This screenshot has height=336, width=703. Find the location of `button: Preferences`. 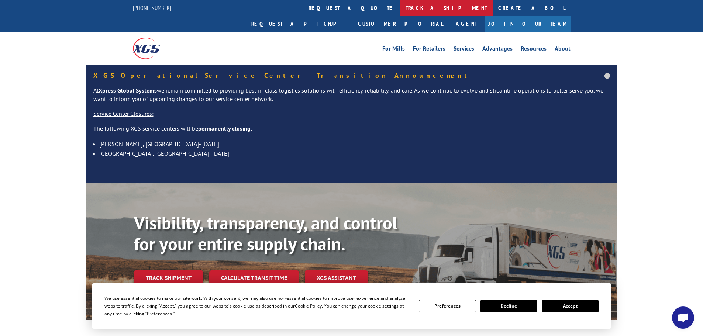

button: Preferences is located at coordinates (447, 306).